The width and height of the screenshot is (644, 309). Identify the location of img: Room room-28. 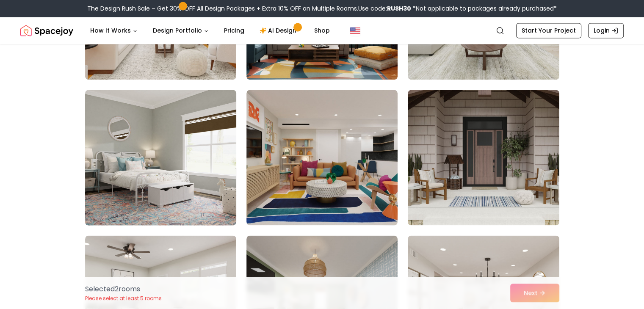
(161, 157).